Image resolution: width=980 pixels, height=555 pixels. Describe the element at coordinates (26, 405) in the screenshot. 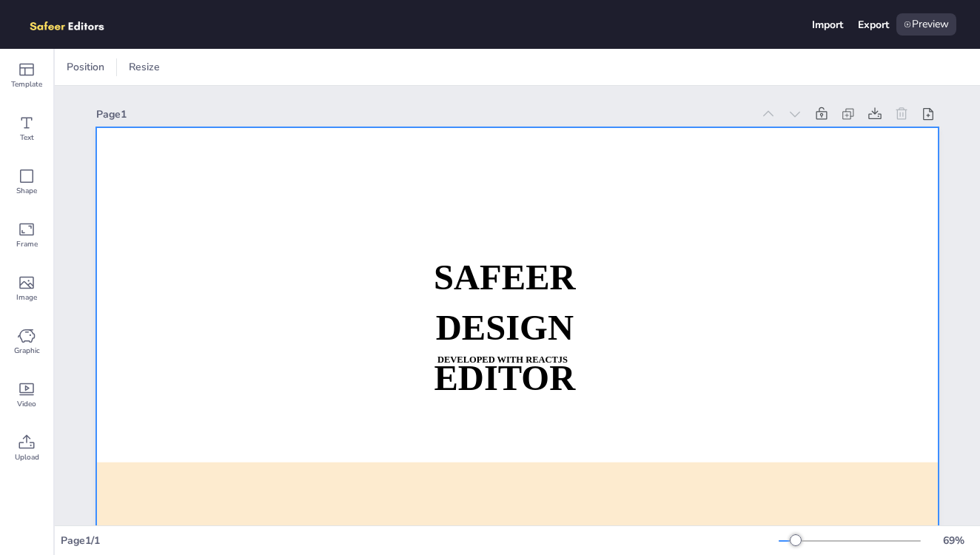

I see `span: Video` at that location.